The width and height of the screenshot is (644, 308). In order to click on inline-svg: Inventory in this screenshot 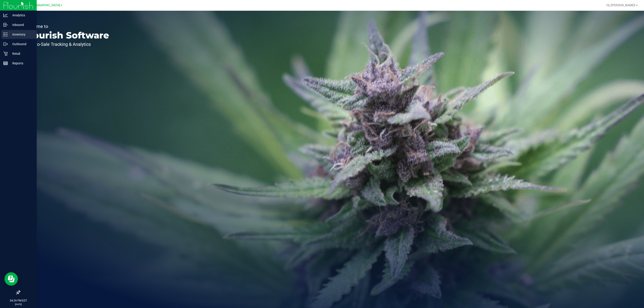, I will do `click(6, 35)`.